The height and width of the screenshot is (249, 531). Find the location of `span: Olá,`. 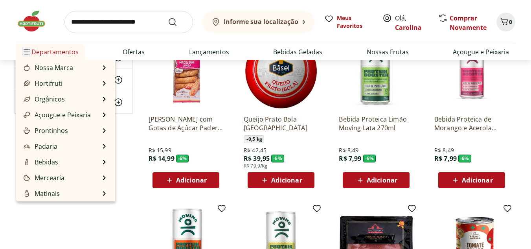

span: Olá, is located at coordinates (412, 23).